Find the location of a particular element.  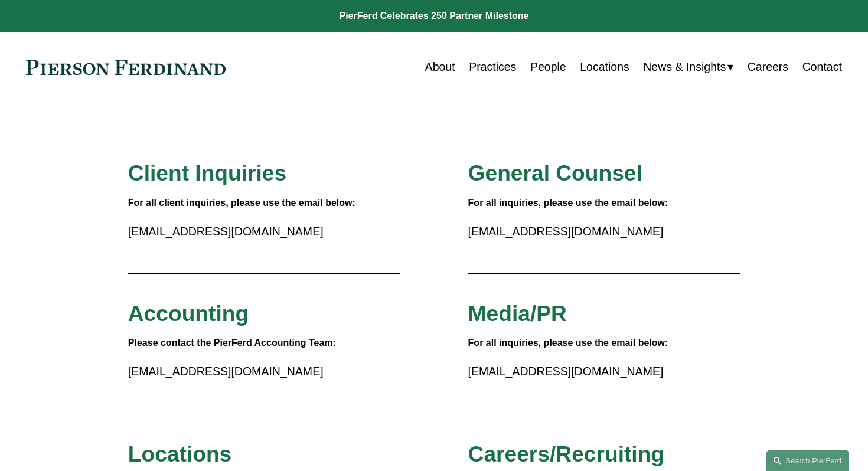

a: Search this site is located at coordinates (808, 461).